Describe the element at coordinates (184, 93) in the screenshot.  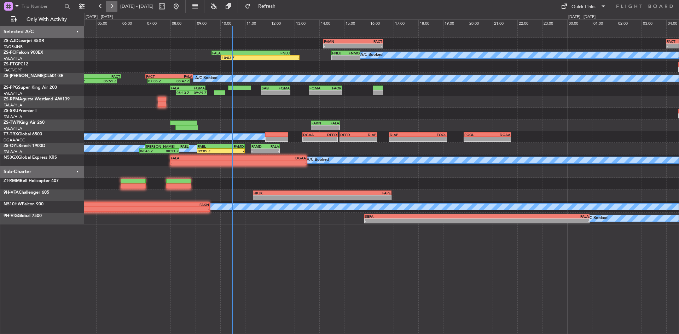
I see `div: 08:13 Z` at that location.